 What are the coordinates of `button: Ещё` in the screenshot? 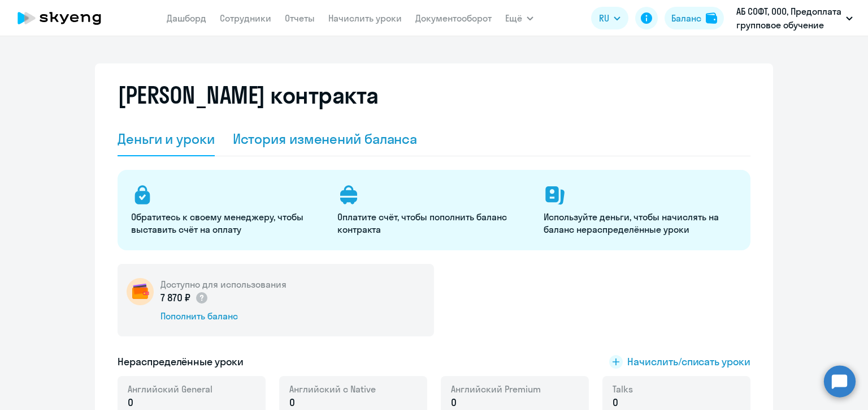 It's located at (519, 18).